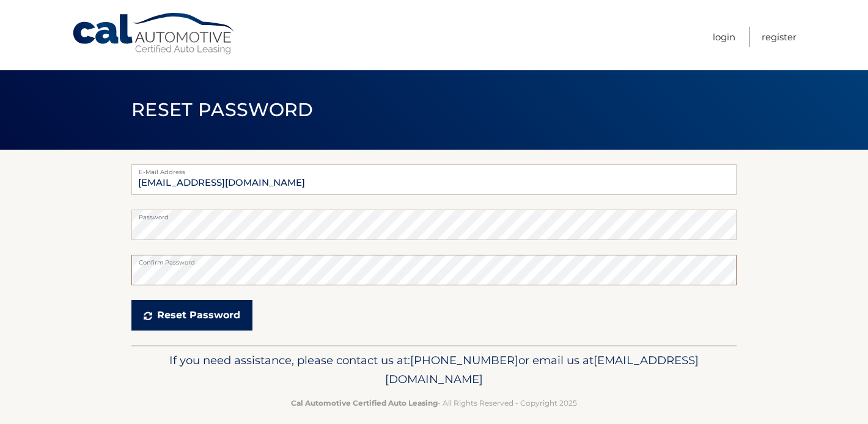 This screenshot has width=868, height=424. What do you see at coordinates (434, 371) in the screenshot?
I see `p: If you need assistance, please contact us at: or email us at` at bounding box center [434, 371].